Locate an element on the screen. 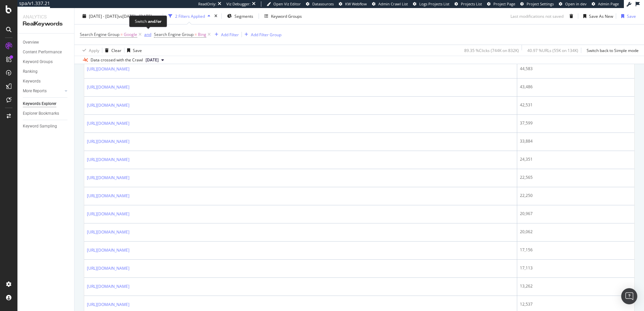  button: 2 Filters Applied is located at coordinates (189, 16).